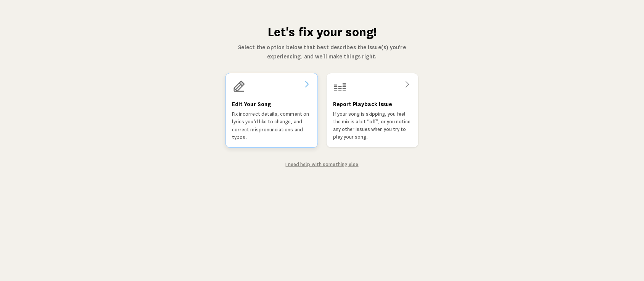 The height and width of the screenshot is (281, 644). Describe the element at coordinates (251, 104) in the screenshot. I see `h3: Edit Your Song` at that location.